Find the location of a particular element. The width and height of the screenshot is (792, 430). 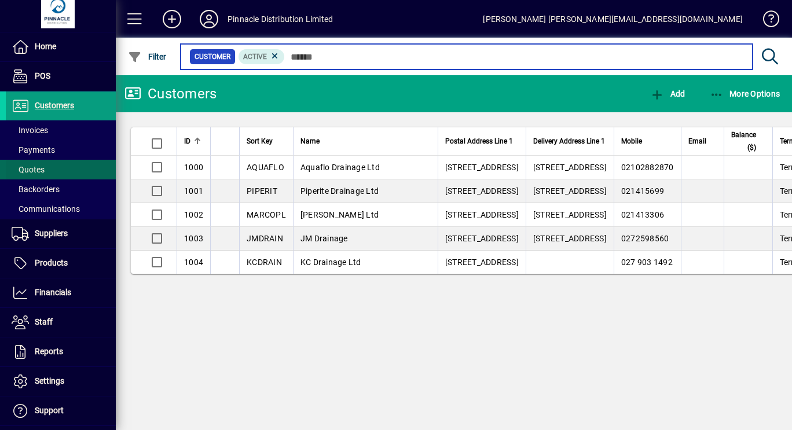

span: Mobile is located at coordinates (632, 141).